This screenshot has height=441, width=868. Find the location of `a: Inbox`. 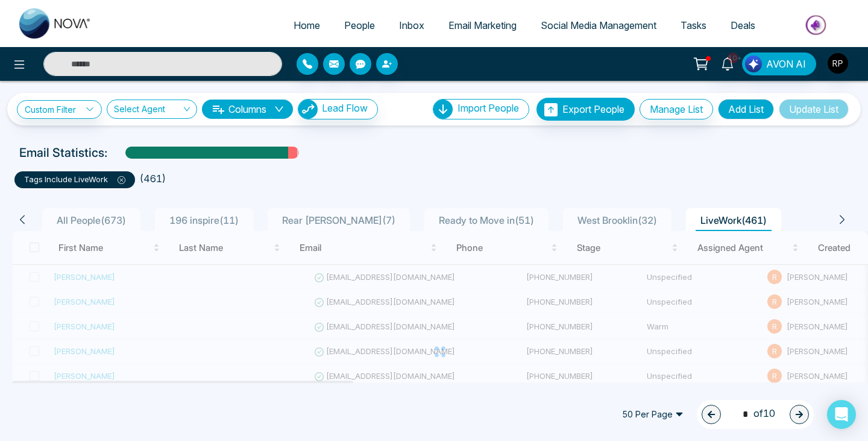

a: Inbox is located at coordinates (412, 26).